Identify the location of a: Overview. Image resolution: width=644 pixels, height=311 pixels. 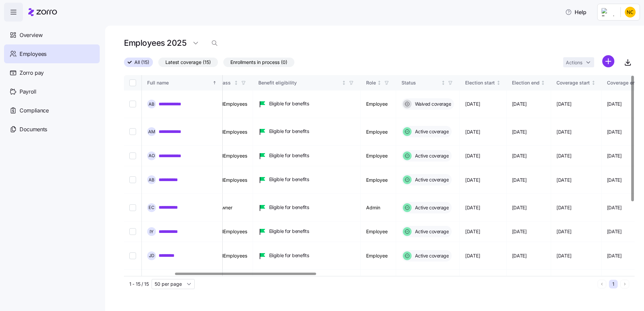
(52, 35).